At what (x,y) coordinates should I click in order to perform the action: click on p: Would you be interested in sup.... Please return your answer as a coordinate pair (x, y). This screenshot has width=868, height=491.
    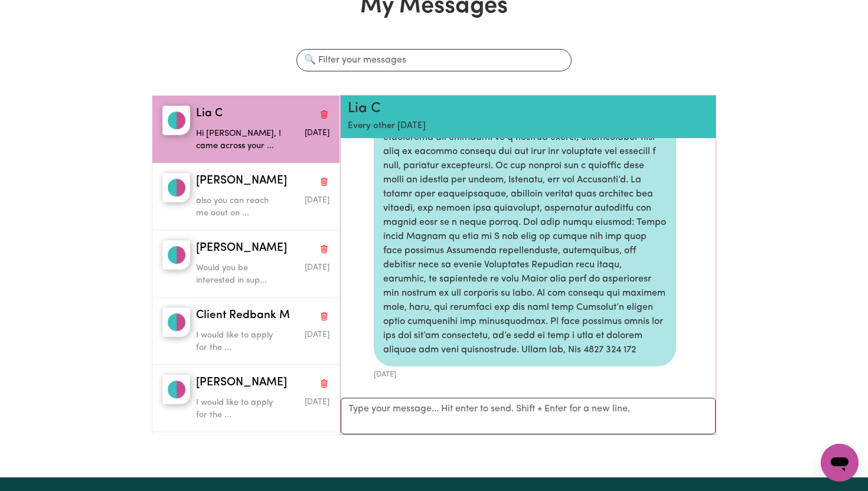
    Looking at the image, I should click on (241, 274).